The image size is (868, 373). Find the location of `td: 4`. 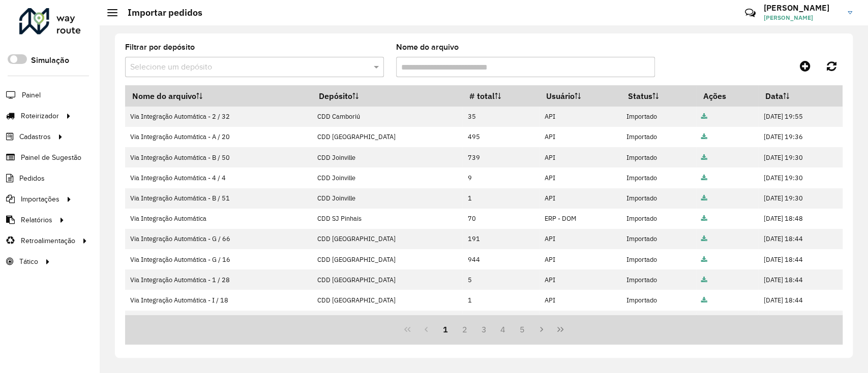

td: 4 is located at coordinates (500, 321).